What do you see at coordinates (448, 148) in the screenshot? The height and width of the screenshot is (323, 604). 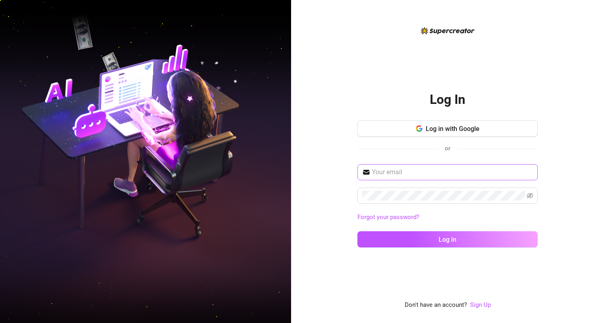 I see `span: or` at bounding box center [448, 148].